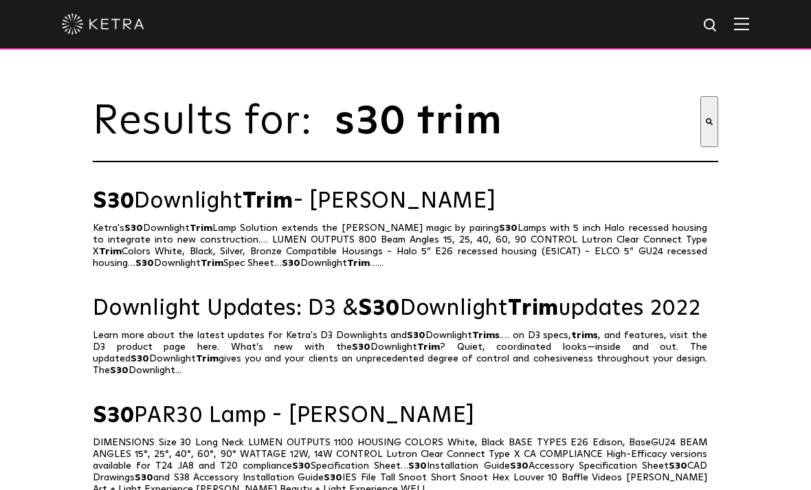  What do you see at coordinates (517, 122) in the screenshot?
I see `input: This is a search field with an auto-suggest feature attached.` at bounding box center [517, 122].